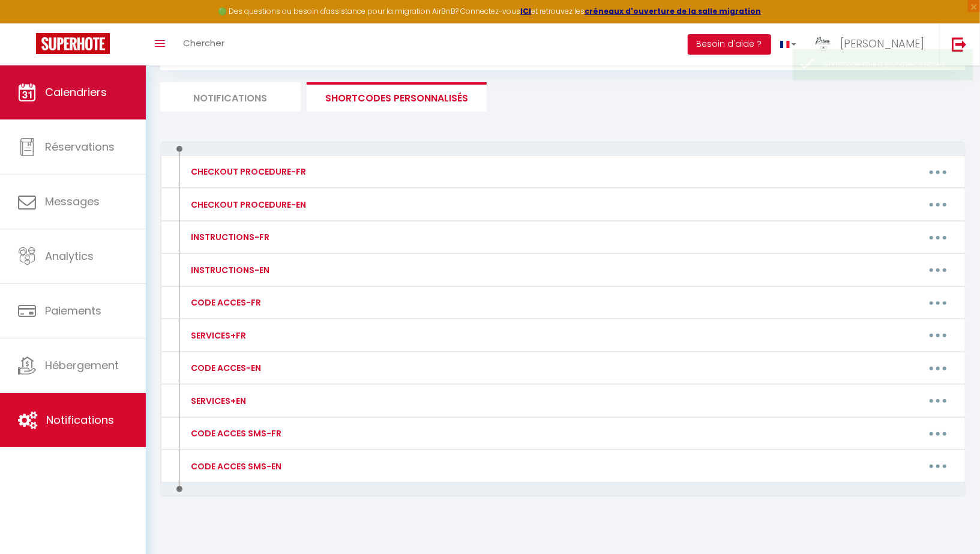 The width and height of the screenshot is (980, 554). Describe the element at coordinates (217, 401) in the screenshot. I see `div: SERVICES+EN` at that location.